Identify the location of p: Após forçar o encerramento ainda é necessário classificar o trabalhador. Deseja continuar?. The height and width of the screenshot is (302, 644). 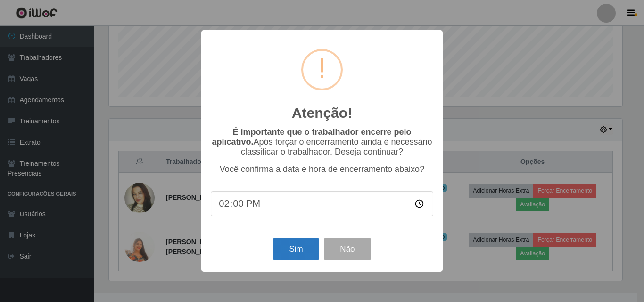
(322, 142).